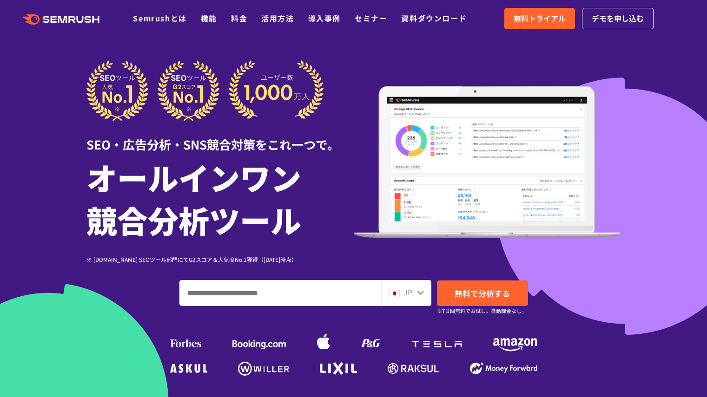 The height and width of the screenshot is (397, 707). I want to click on a: 無料で分析する, so click(482, 293).